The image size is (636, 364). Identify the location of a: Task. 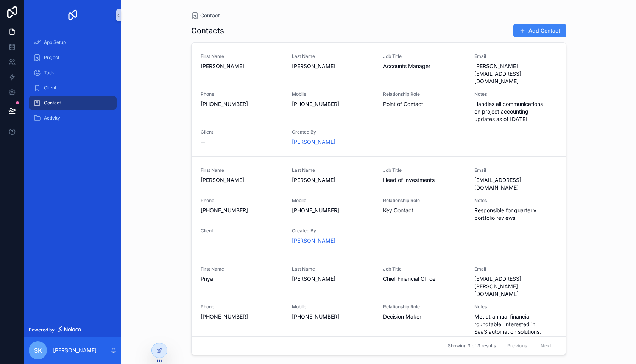
(73, 73).